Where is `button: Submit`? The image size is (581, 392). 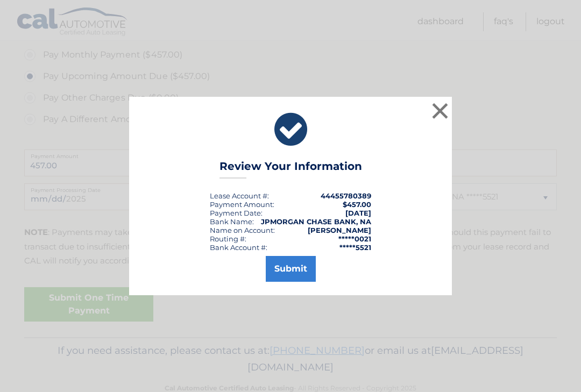 button: Submit is located at coordinates (290, 269).